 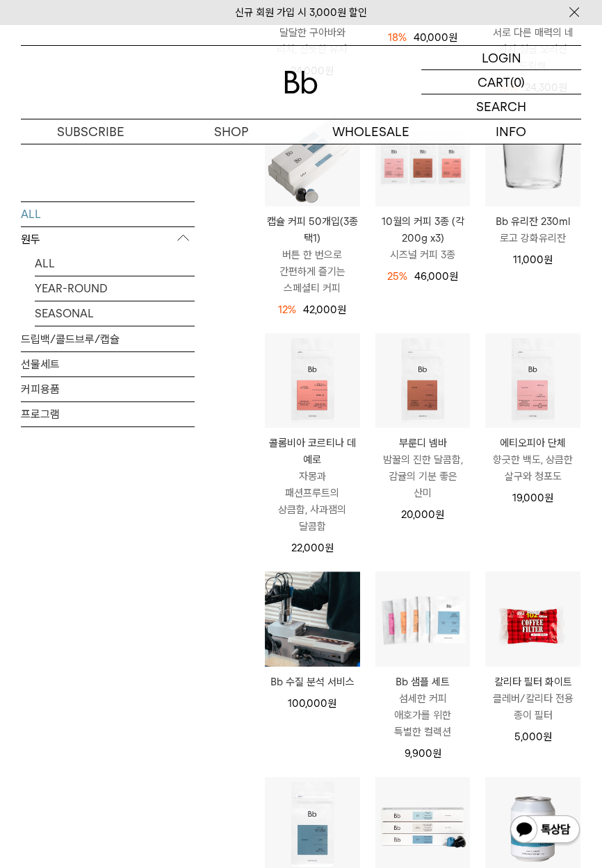 I want to click on a: 프로그램, so click(x=108, y=414).